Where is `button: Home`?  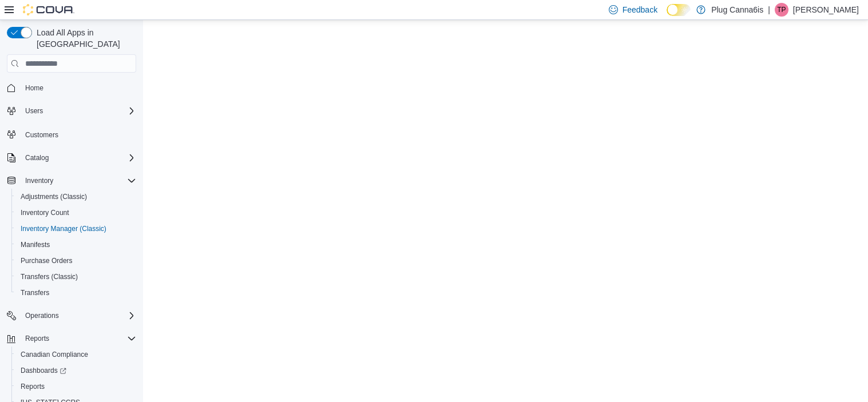
button: Home is located at coordinates (72, 88).